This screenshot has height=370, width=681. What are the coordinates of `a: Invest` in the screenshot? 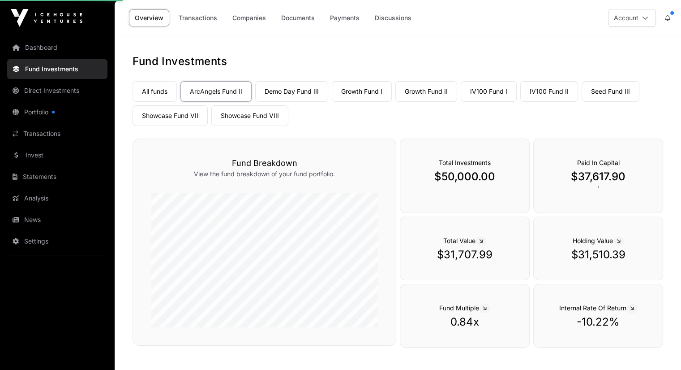 It's located at (57, 155).